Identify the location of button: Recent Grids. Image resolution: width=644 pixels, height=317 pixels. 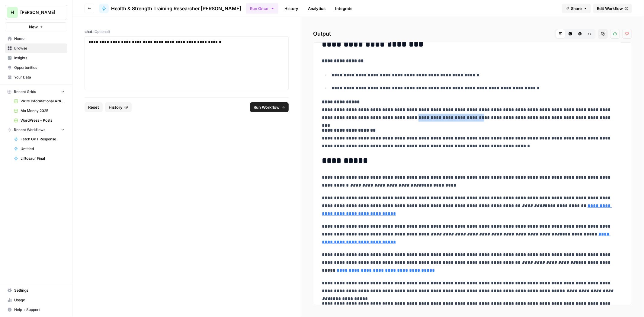
(36, 92).